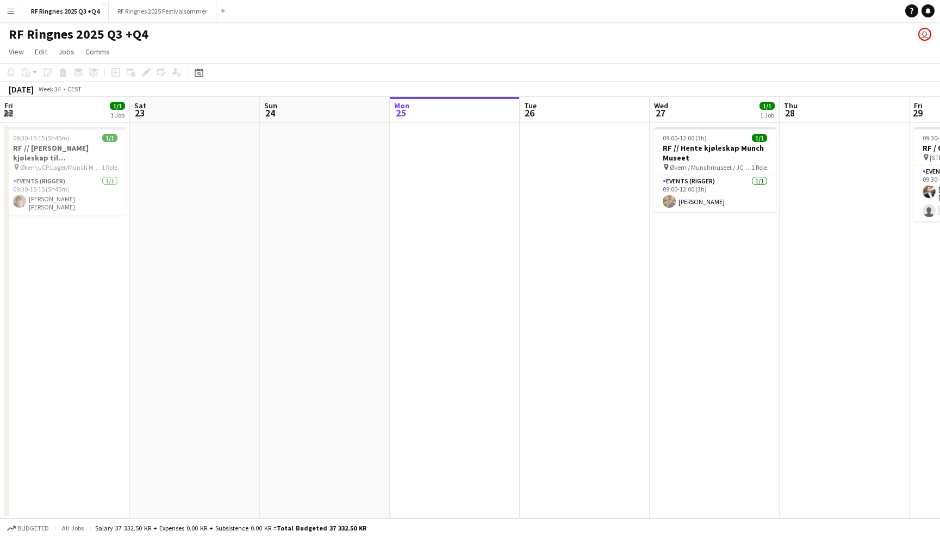  Describe the element at coordinates (41, 52) in the screenshot. I see `a: Edit` at that location.